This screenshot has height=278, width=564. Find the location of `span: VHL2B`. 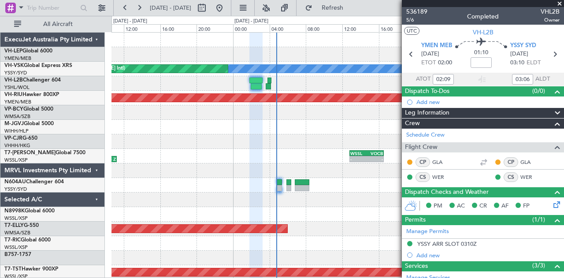

span: VHL2B is located at coordinates (549, 11).